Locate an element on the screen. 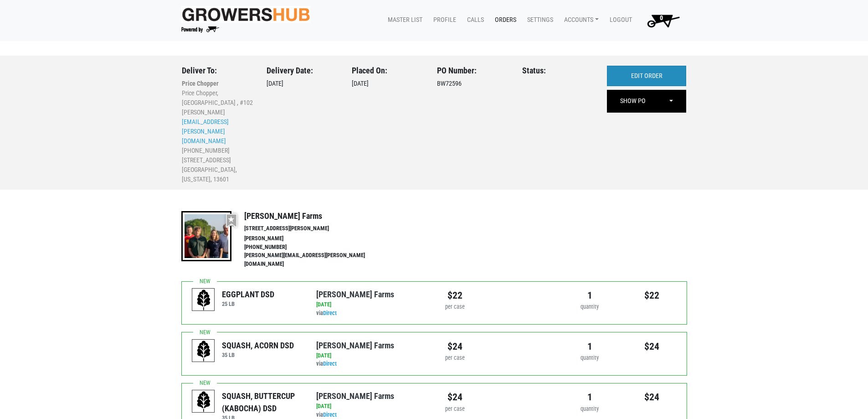 The width and height of the screenshot is (868, 419). a: Calls is located at coordinates (474, 20).